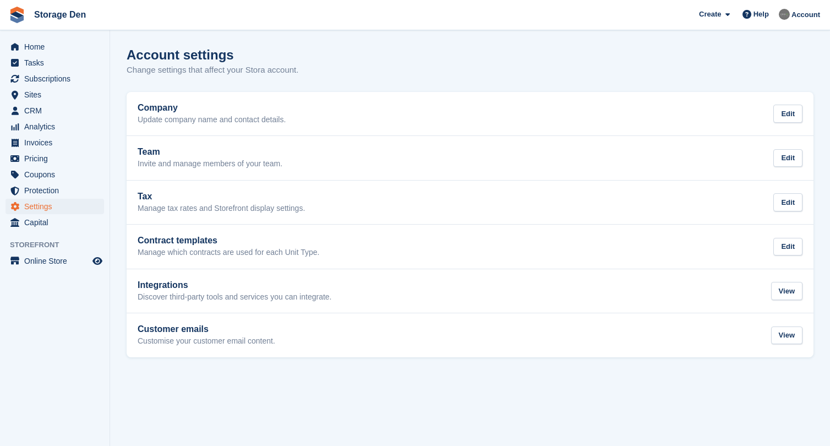 The image size is (830, 446). Describe the element at coordinates (57, 143) in the screenshot. I see `span: Invoices` at that location.